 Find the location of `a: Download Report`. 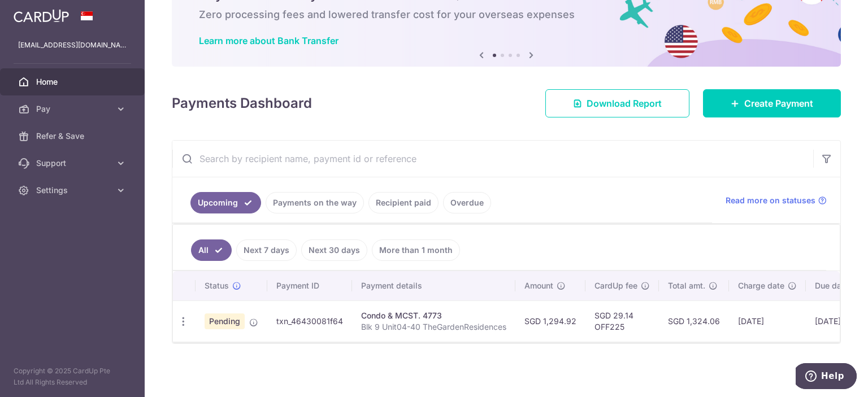

a: Download Report is located at coordinates (617, 103).